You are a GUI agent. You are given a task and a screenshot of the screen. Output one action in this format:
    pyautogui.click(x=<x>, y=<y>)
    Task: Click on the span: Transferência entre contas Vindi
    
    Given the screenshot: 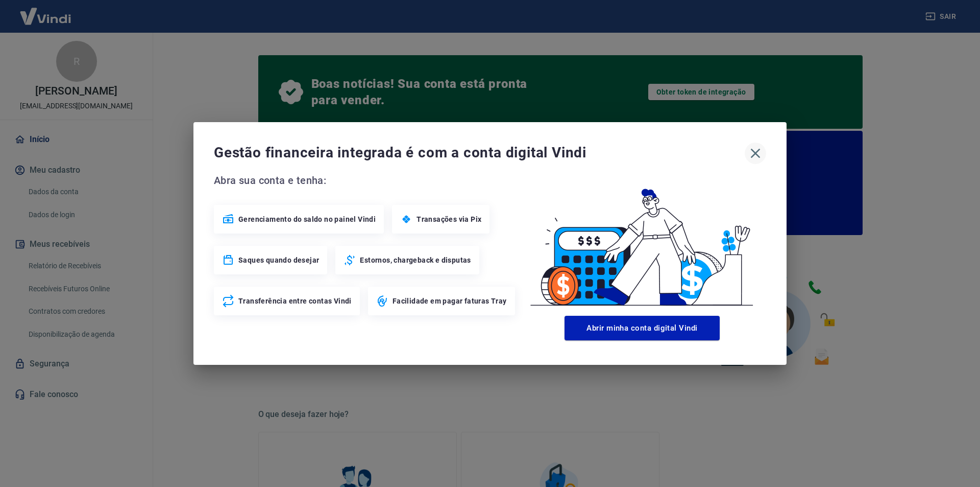 What is the action you would take?
    pyautogui.click(x=295, y=301)
    